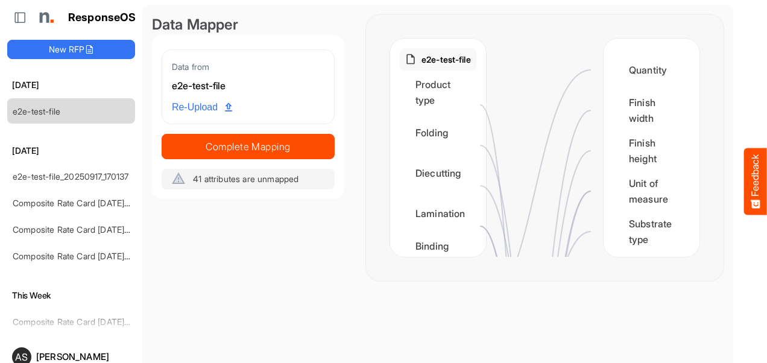 This screenshot has height=363, width=767. Describe the element at coordinates (71, 49) in the screenshot. I see `button: New RFP` at that location.